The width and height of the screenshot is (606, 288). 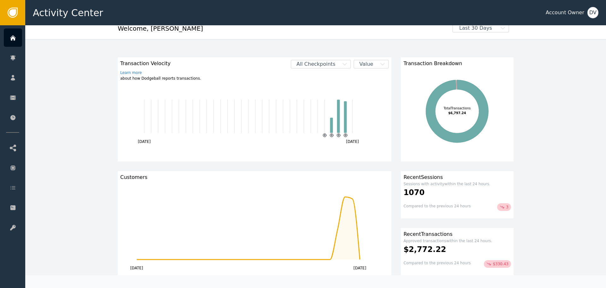 What do you see at coordinates (321, 64) in the screenshot?
I see `button: All Checkpoints` at bounding box center [321, 64].